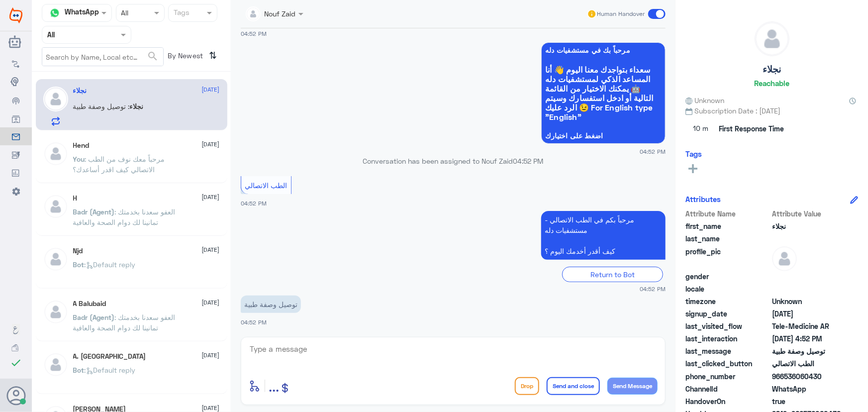 Image resolution: width=868 pixels, height=412 pixels. What do you see at coordinates (184, 57) in the screenshot?
I see `span: By Newest` at bounding box center [184, 57].